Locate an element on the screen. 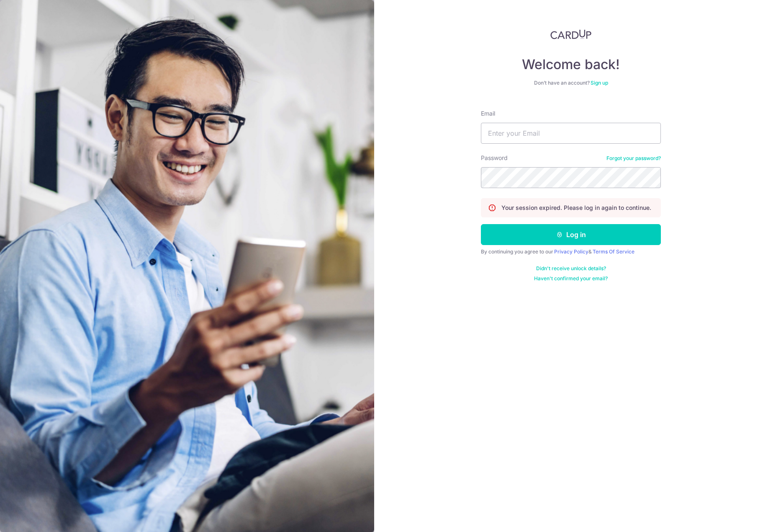 This screenshot has width=768, height=532. label: Password is located at coordinates (494, 158).